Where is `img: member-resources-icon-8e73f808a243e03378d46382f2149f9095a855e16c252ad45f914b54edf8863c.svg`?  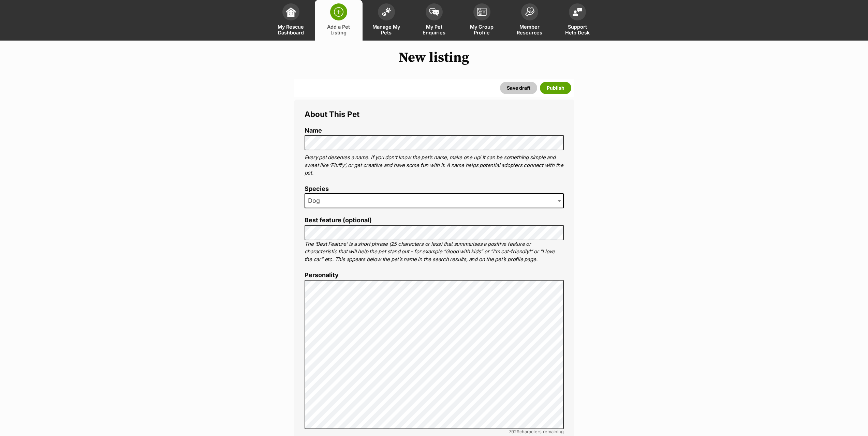
img: member-resources-icon-8e73f808a243e03378d46382f2149f9095a855e16c252ad45f914b54edf8863c.svg is located at coordinates (530, 12).